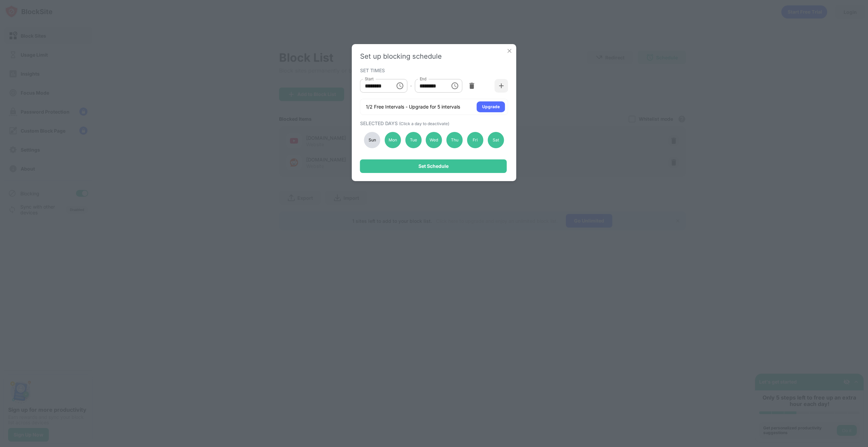  I want to click on div: Upgrade, so click(492, 107).